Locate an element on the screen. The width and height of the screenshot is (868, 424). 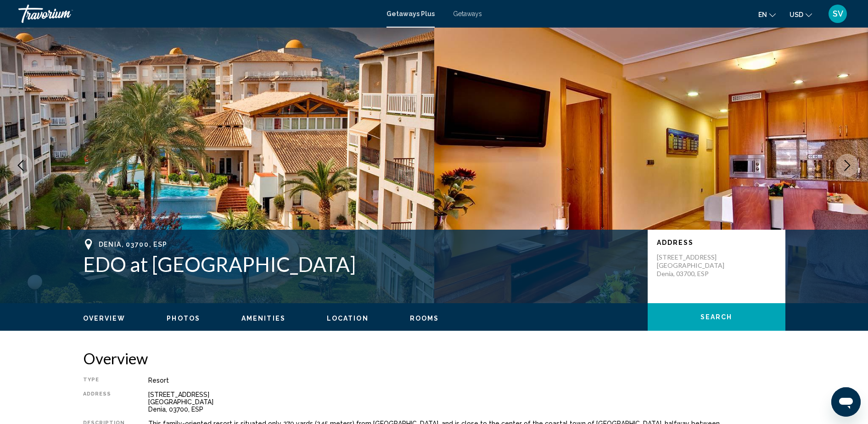
h2: Overview is located at coordinates (434, 358).